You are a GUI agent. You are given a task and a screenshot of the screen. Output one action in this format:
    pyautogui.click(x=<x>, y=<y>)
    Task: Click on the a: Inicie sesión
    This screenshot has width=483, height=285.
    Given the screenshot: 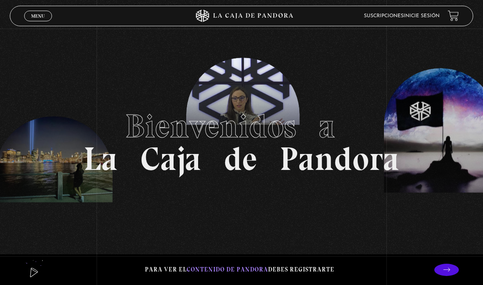 What is the action you would take?
    pyautogui.click(x=422, y=16)
    